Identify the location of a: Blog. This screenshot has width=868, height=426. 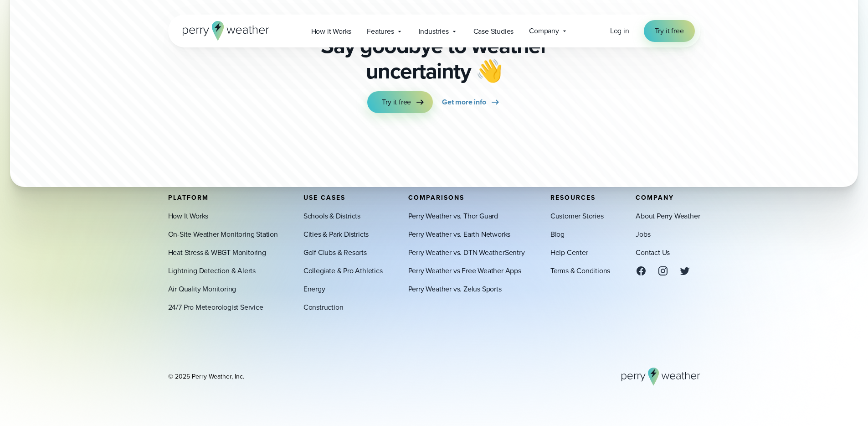
(557, 234).